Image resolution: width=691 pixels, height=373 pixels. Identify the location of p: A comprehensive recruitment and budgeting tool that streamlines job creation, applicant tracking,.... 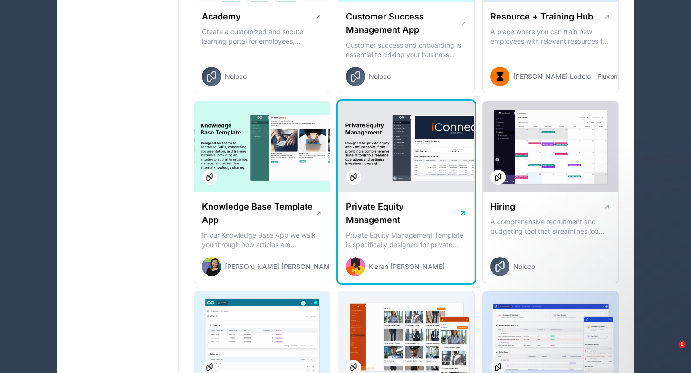
(550, 227).